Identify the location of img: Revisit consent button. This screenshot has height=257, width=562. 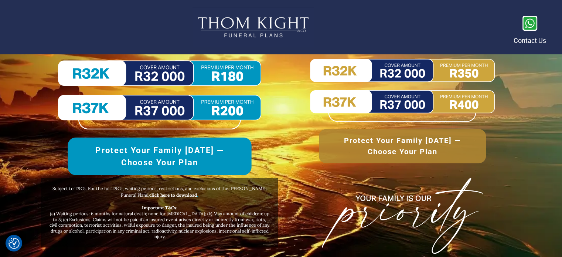
(14, 243).